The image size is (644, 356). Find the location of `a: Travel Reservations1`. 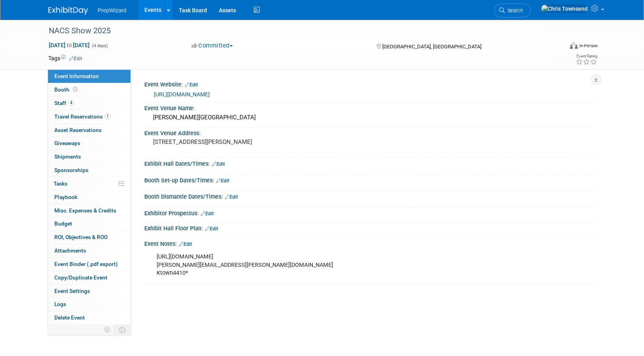

a: Travel Reservations1 is located at coordinates (89, 116).